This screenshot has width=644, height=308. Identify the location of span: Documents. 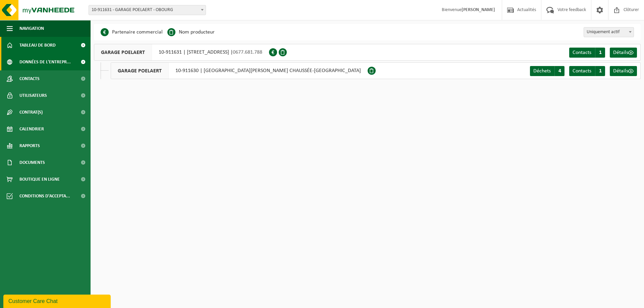
(32, 162).